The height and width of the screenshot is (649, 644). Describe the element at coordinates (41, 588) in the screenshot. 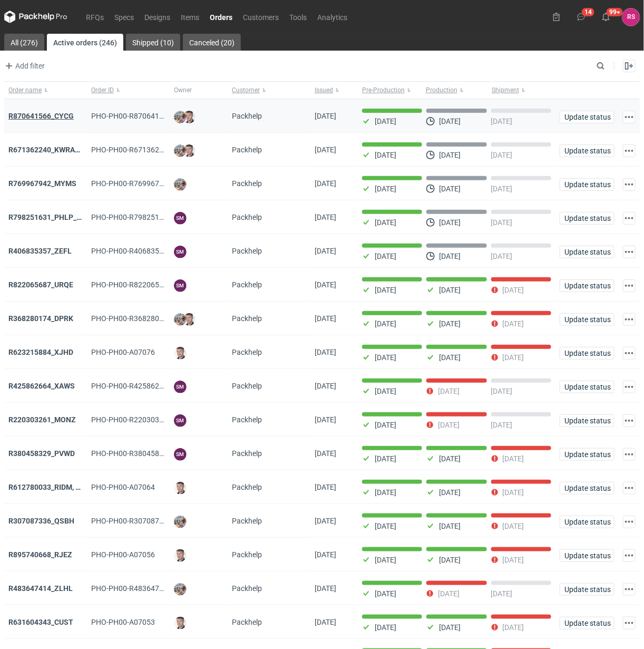

I see `strong: R483647414_ZLHL` at that location.